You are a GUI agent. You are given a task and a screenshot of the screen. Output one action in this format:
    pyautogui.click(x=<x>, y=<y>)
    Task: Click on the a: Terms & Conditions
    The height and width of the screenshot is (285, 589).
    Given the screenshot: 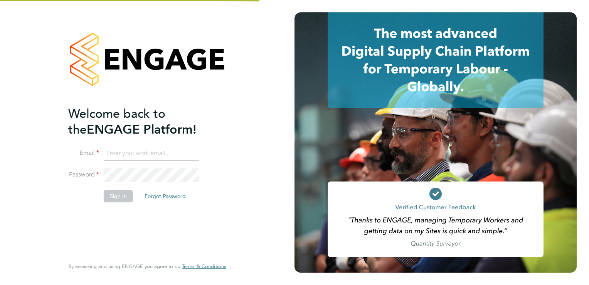 What is the action you would take?
    pyautogui.click(x=204, y=266)
    